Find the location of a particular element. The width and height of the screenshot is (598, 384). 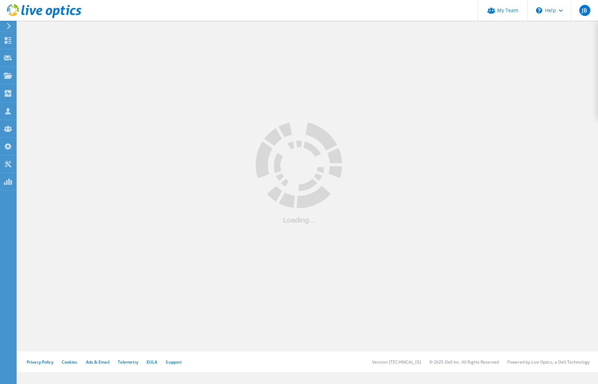

span: JB is located at coordinates (584, 10).